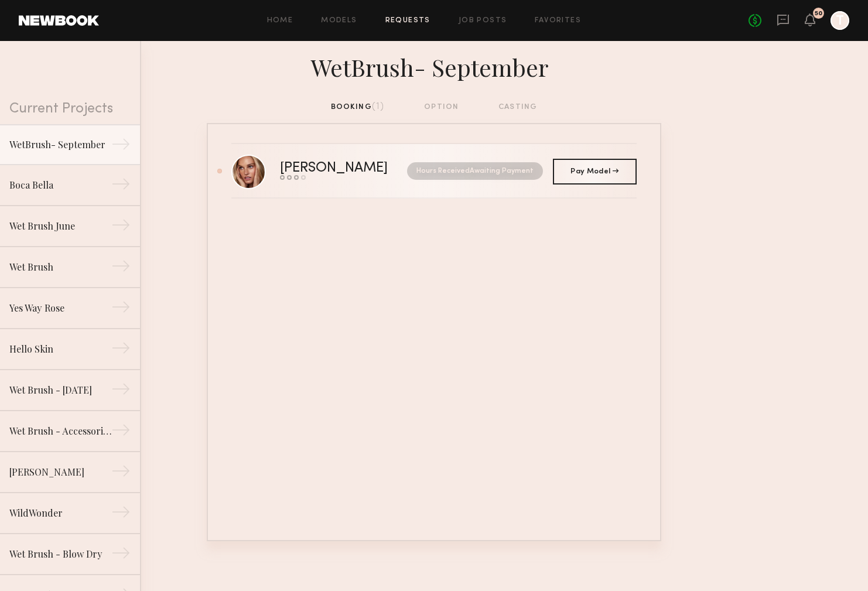  What do you see at coordinates (408, 20) in the screenshot?
I see `a: Requests` at bounding box center [408, 20].